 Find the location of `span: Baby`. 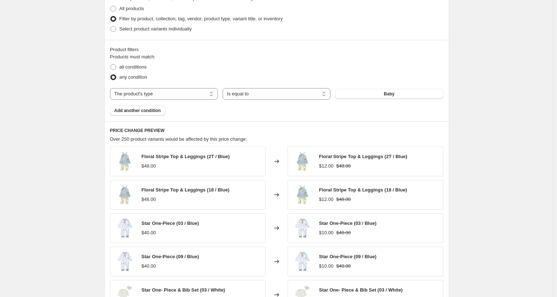

span: Baby is located at coordinates (389, 94).